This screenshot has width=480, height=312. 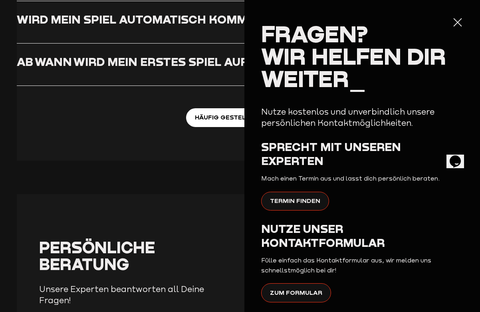 I want to click on span: Termin finden, so click(x=295, y=200).